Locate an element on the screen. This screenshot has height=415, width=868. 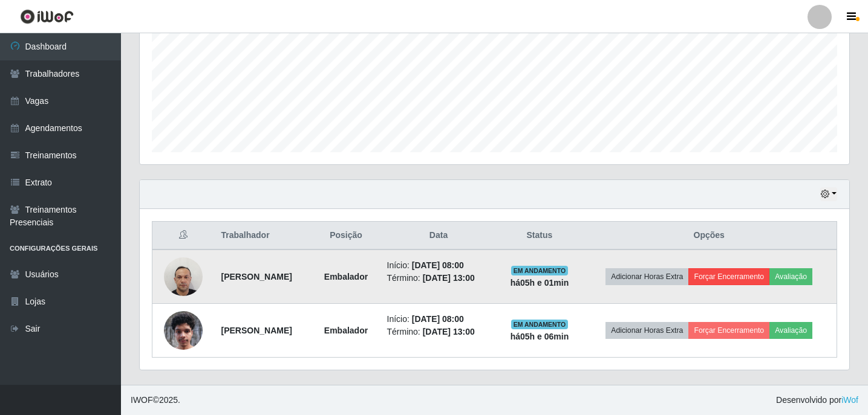
strong: há 05 h e 06 min is located at coordinates (540, 336).